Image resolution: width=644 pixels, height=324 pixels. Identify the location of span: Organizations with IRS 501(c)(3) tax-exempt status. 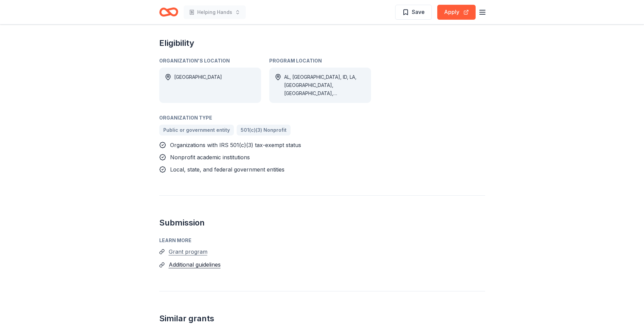
(236, 145).